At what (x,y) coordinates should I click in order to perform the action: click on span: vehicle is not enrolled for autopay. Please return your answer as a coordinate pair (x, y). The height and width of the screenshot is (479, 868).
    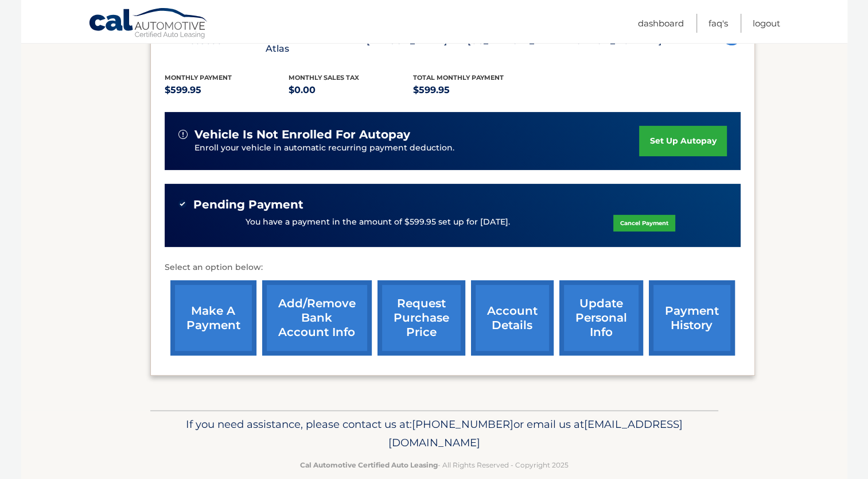
    Looking at the image, I should click on (303, 134).